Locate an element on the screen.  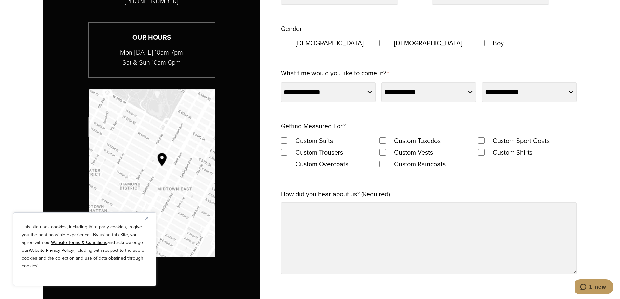
h3: Our Hours is located at coordinates (152, 37).